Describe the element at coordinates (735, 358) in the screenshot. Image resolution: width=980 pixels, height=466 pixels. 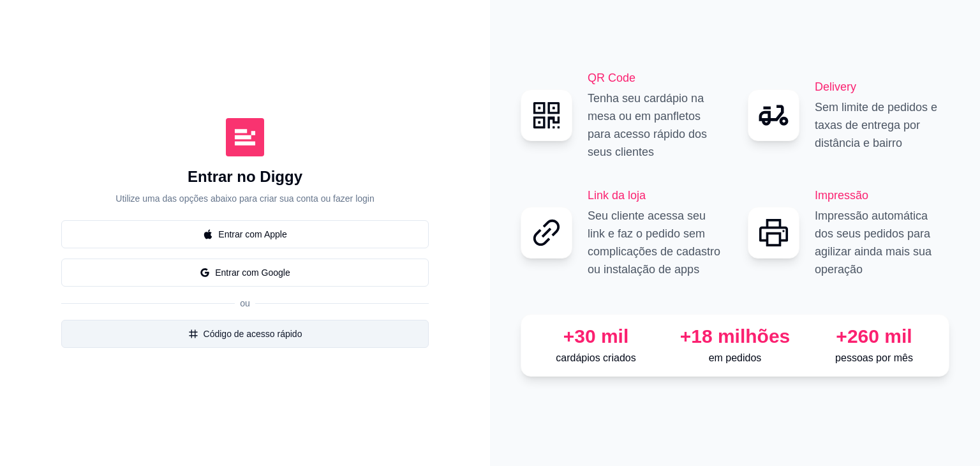
I see `p: em pedidos` at that location.